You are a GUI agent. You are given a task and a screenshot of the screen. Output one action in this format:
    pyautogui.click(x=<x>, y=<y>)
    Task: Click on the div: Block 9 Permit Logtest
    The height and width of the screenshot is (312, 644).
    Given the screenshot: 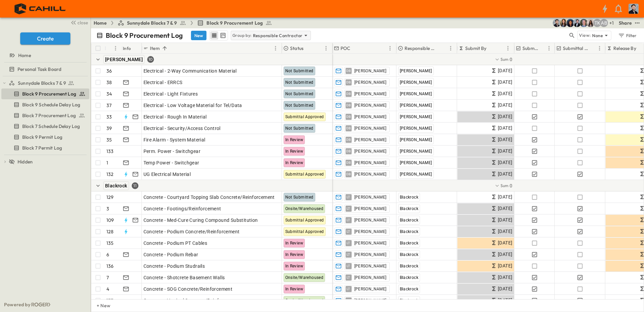 What is the action you would take?
    pyautogui.click(x=45, y=137)
    